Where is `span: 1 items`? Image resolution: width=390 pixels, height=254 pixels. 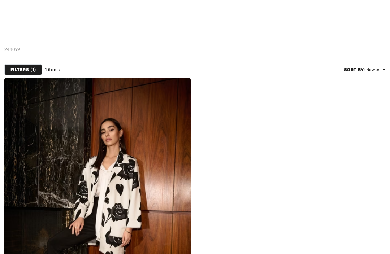
span: 1 items is located at coordinates (52, 70).